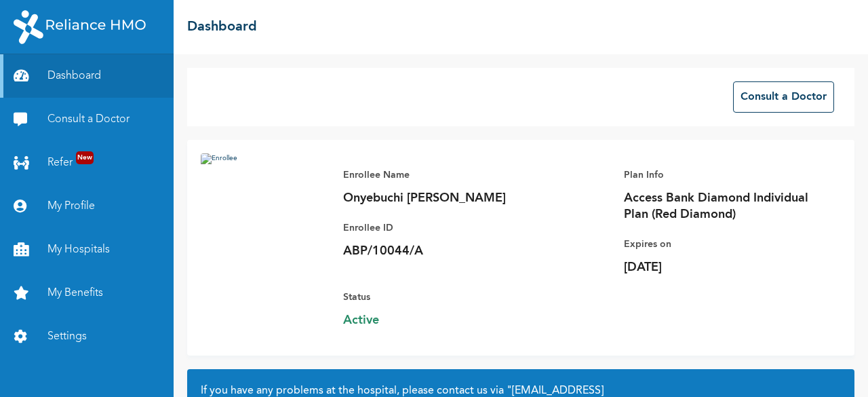  What do you see at coordinates (438, 297) in the screenshot?
I see `p: Status` at bounding box center [438, 297].